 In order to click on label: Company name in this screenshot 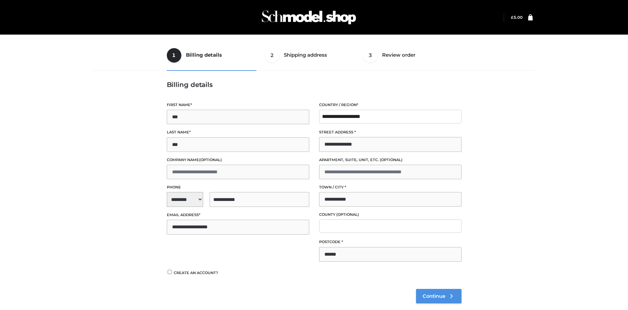, I will do `click(238, 160)`.